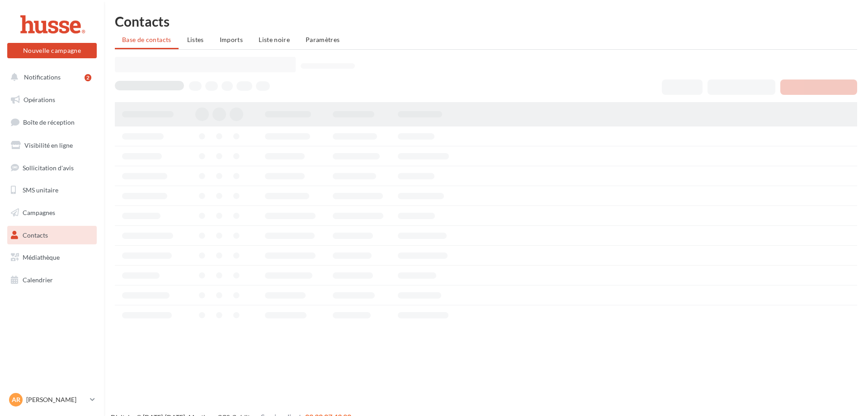  Describe the element at coordinates (52, 51) in the screenshot. I see `button: Nouvelle campagne` at that location.